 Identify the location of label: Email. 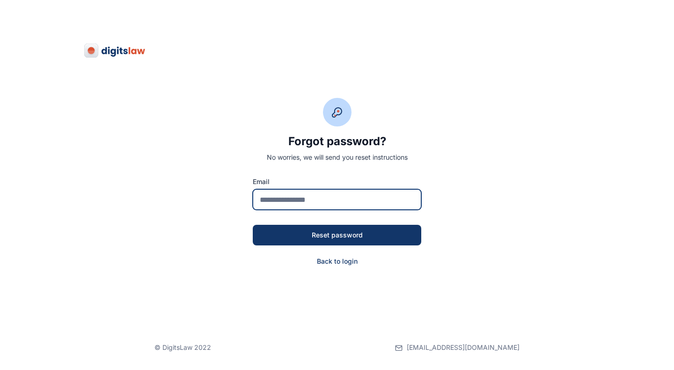
(337, 182).